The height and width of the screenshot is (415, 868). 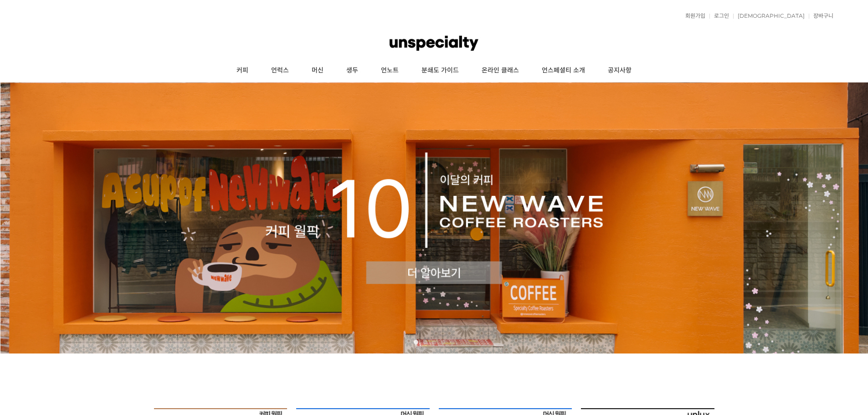 I want to click on a: 회원가입, so click(x=693, y=16).